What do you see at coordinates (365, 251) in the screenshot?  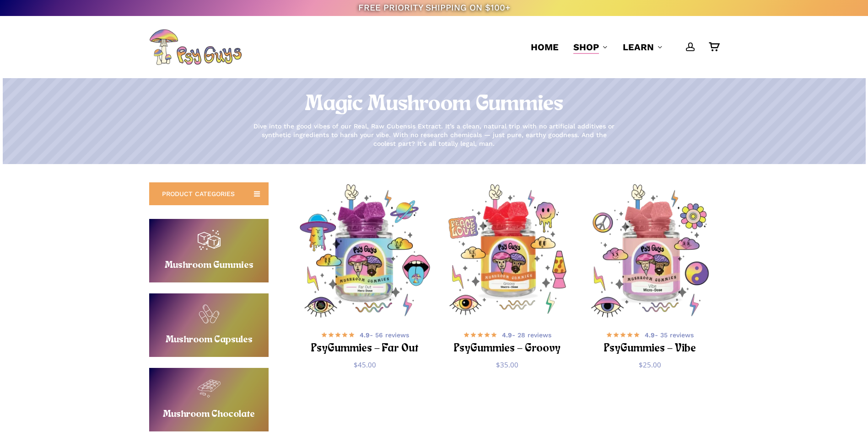 I see `a: PsyGummies - Far Out` at bounding box center [365, 251].